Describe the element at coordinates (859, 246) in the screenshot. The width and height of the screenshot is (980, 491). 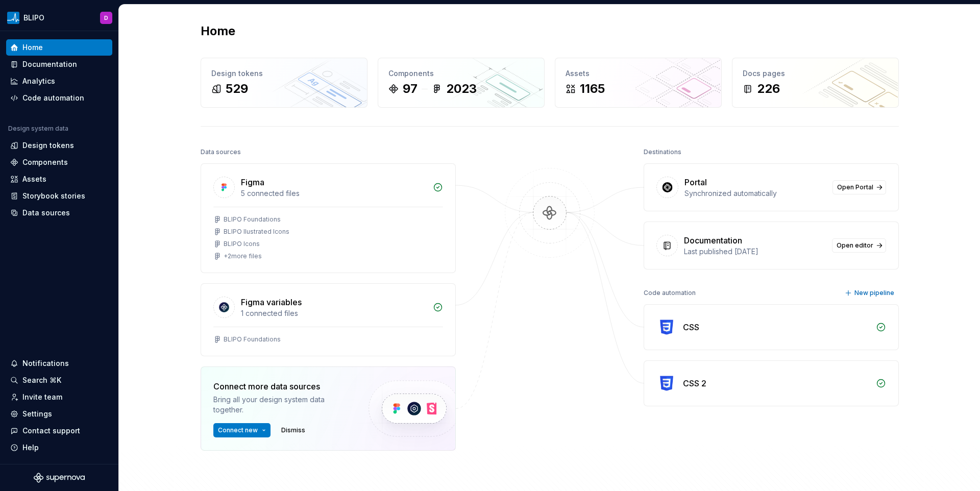
I see `a: Open editor` at that location.